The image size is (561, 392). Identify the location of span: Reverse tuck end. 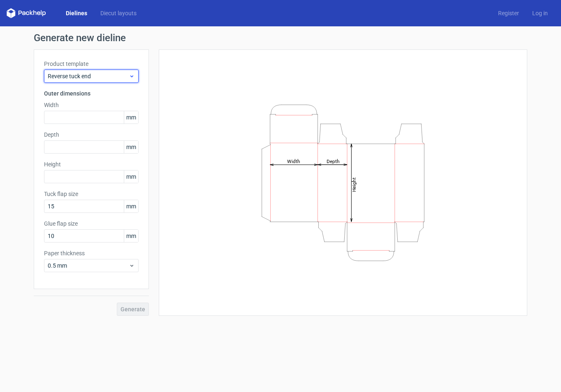
(88, 76).